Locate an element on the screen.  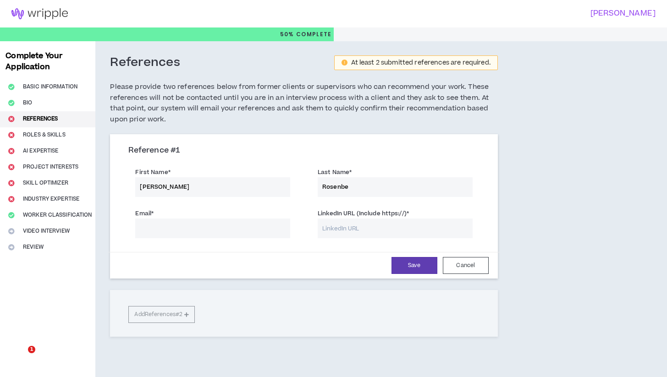
span: exclamation-circle is located at coordinates (344, 62).